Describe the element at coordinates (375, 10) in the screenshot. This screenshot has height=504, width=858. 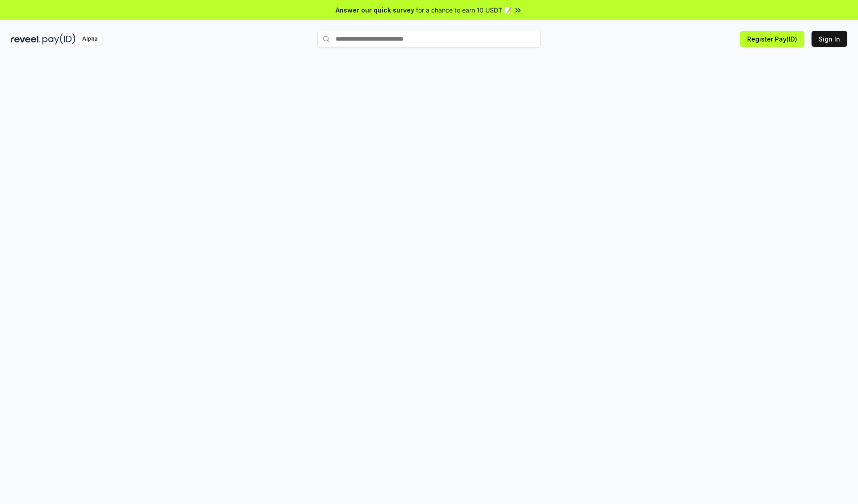
I see `span: Answer our quick survey` at that location.